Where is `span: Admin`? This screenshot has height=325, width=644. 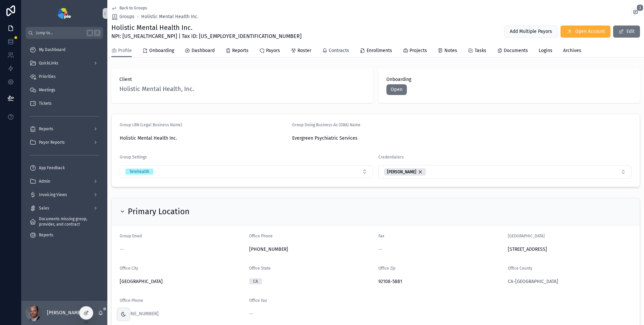 span: Admin is located at coordinates (44, 181).